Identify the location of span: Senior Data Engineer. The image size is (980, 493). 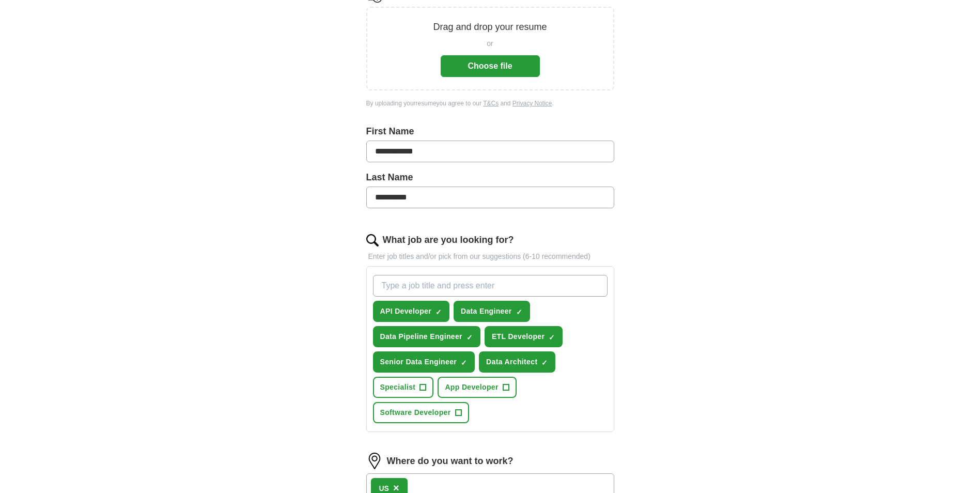
(419, 362).